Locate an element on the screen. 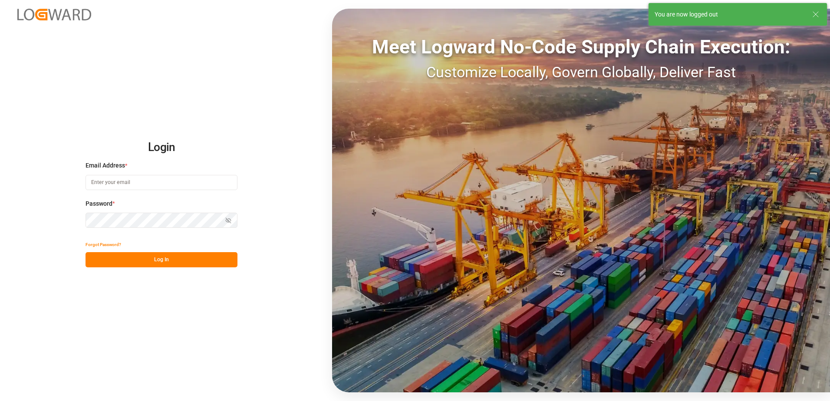 The image size is (830, 401). div: Customize Locally, Govern Globally, Deliver Fast is located at coordinates (581, 72).